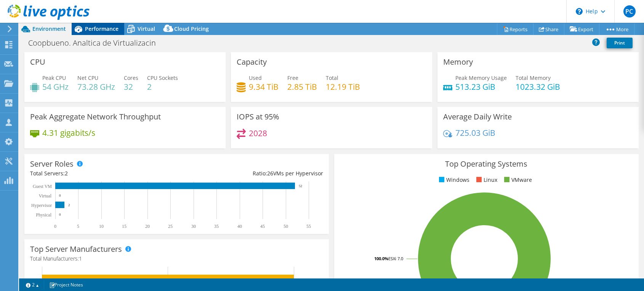 This screenshot has width=644, height=291. Describe the element at coordinates (517, 180) in the screenshot. I see `li: VMware` at that location.